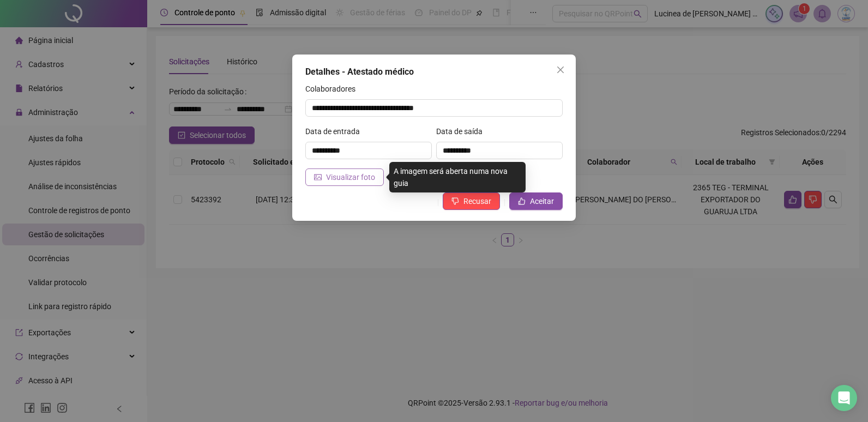 This screenshot has width=868, height=422. What do you see at coordinates (844, 398) in the screenshot?
I see `div: Open Intercom Messenger` at bounding box center [844, 398].